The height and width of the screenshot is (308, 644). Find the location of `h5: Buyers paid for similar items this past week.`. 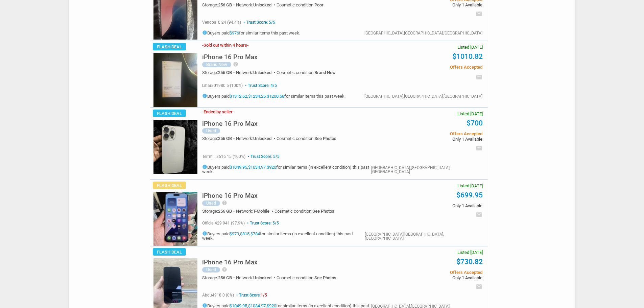

h5: Buyers paid for similar items this past week. is located at coordinates (251, 33).